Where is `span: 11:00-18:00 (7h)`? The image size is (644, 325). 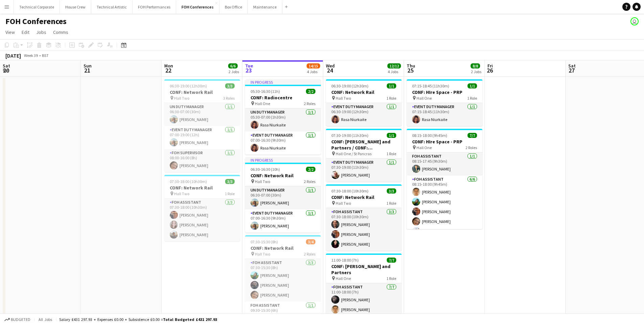
span: 11:00-18:00 (7h) is located at coordinates (345, 260).